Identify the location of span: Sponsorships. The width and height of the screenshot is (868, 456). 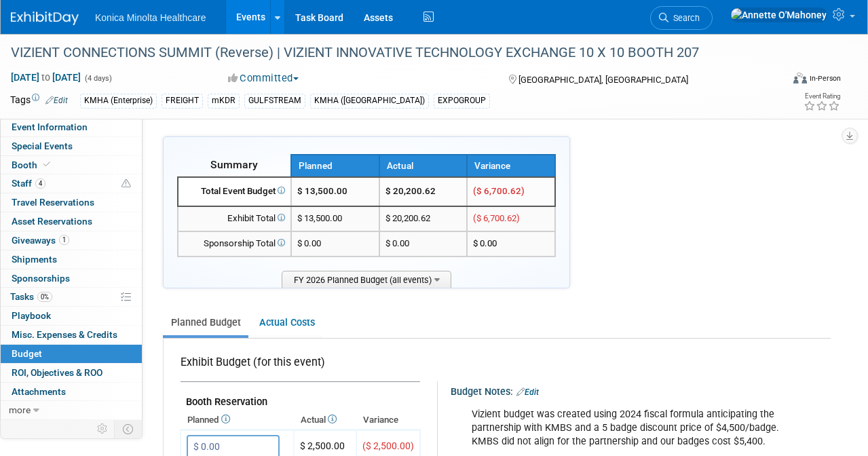
(41, 278).